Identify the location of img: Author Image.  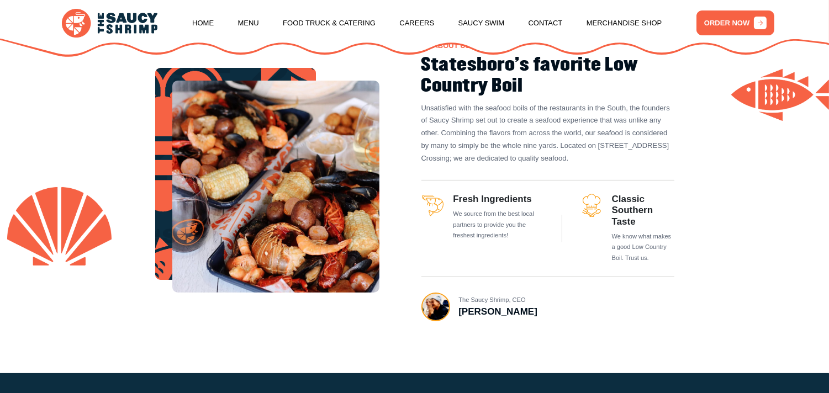
(436, 307).